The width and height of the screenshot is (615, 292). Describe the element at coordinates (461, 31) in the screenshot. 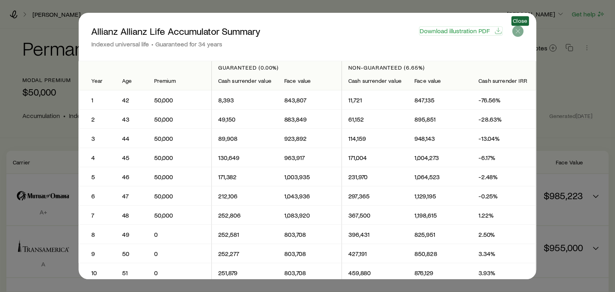

I see `button: Download illustration PDF` at that location.